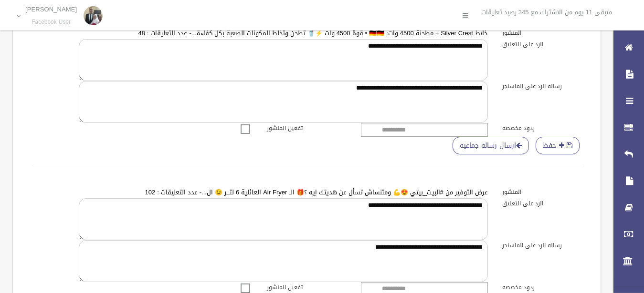 The image size is (644, 293). I want to click on button: حفظ, so click(558, 145).